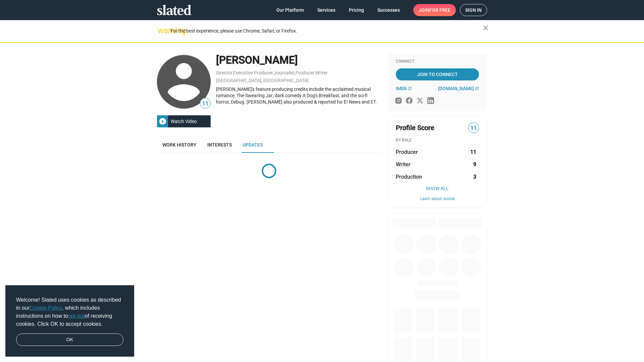 Image resolution: width=644 pixels, height=362 pixels. What do you see at coordinates (473, 152) in the screenshot?
I see `strong: 11` at bounding box center [473, 152].